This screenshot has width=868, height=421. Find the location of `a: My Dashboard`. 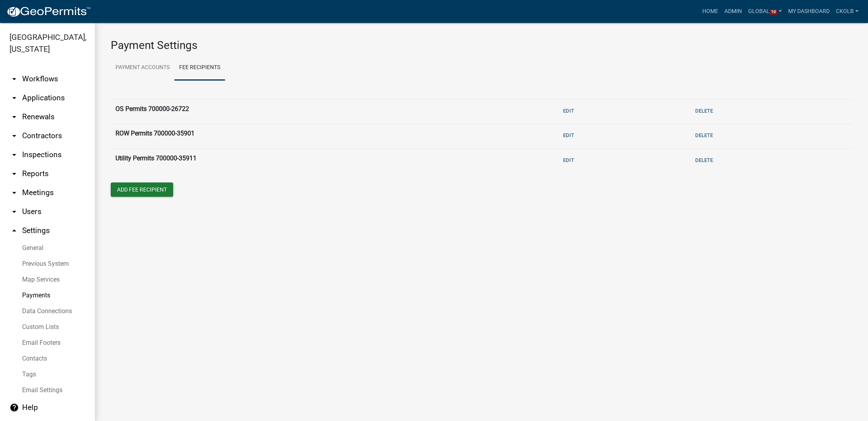

a: My Dashboard is located at coordinates (808, 12).